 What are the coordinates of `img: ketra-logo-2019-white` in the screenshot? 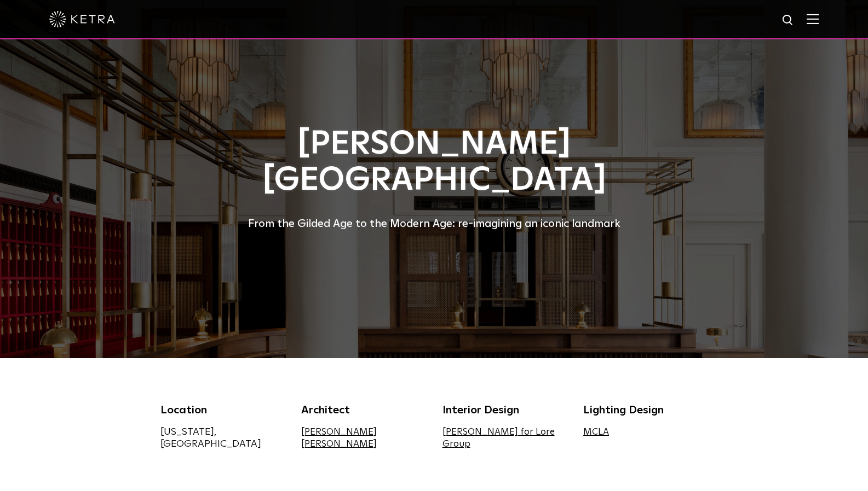 It's located at (82, 19).